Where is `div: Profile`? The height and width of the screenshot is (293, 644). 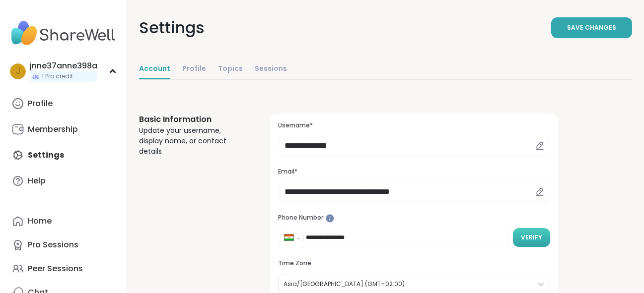
div: Profile is located at coordinates (40, 103).